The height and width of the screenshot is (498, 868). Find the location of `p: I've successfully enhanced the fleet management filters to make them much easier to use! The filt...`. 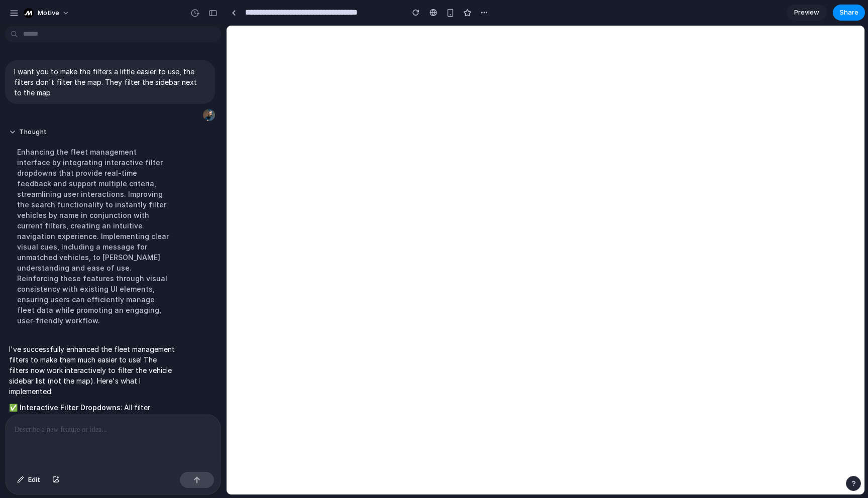

p: I've successfully enhanced the fleet management filters to make them much easier to use! The filt... is located at coordinates (92, 370).